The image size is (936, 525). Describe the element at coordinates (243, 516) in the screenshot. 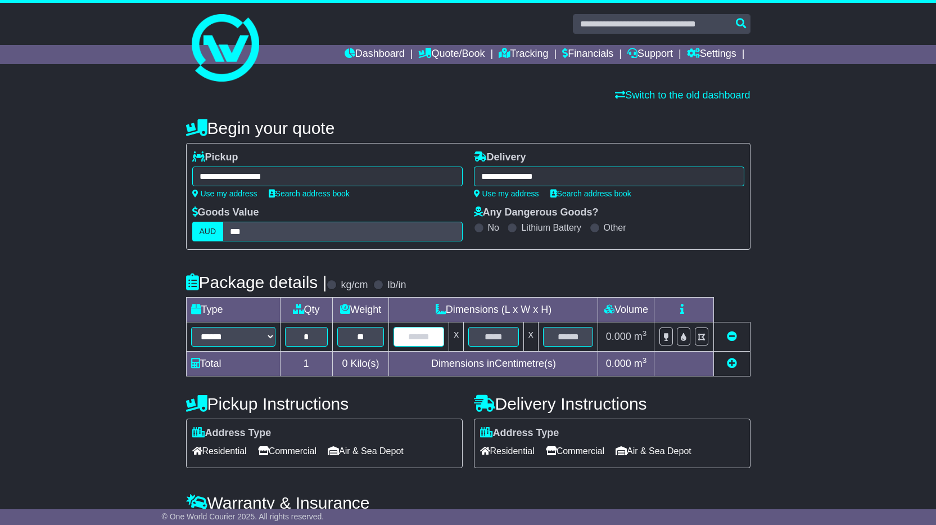

I see `span: © One World Courier 2025. All rights reserved.` at that location.